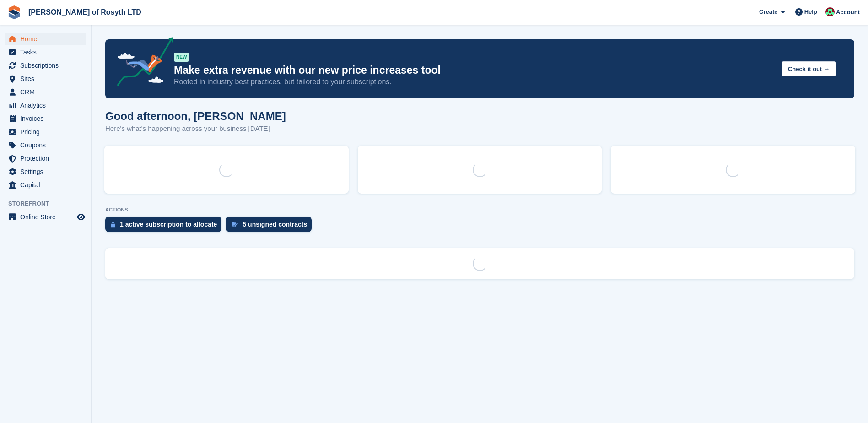 The height and width of the screenshot is (423, 868). I want to click on span: Capital, so click(47, 185).